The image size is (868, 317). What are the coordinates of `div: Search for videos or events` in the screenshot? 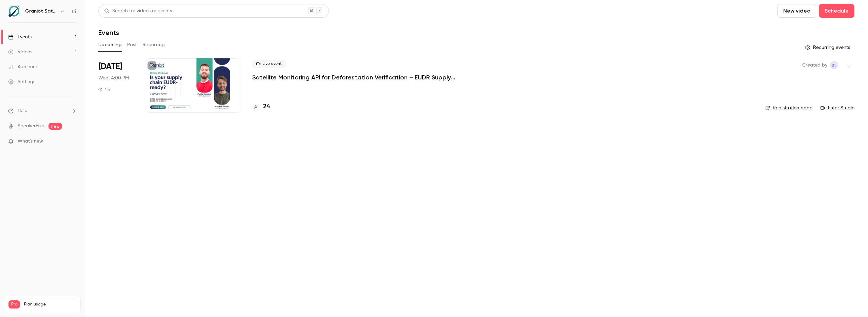 It's located at (138, 11).